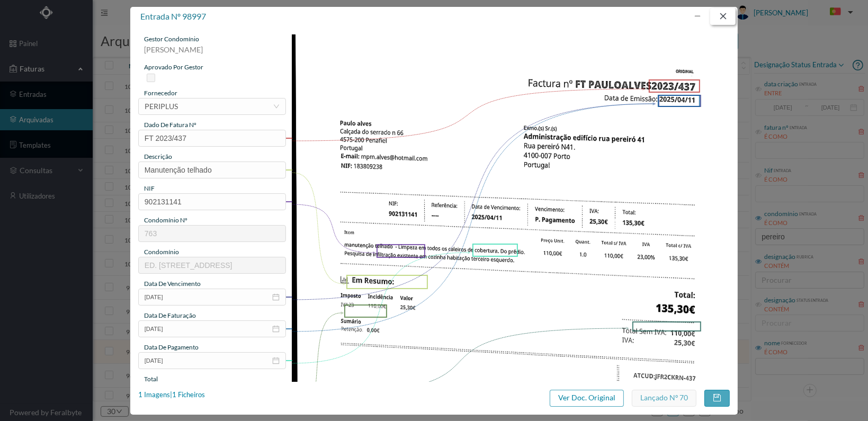 This screenshot has height=421, width=868. I want to click on span: entrada nº 98997, so click(173, 16).